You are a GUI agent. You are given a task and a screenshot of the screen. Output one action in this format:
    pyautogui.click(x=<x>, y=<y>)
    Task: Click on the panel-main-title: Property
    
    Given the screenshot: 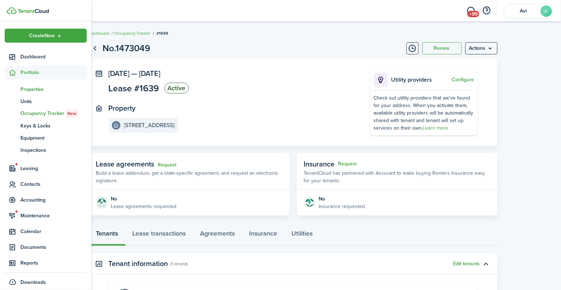 What is the action you would take?
    pyautogui.click(x=122, y=108)
    